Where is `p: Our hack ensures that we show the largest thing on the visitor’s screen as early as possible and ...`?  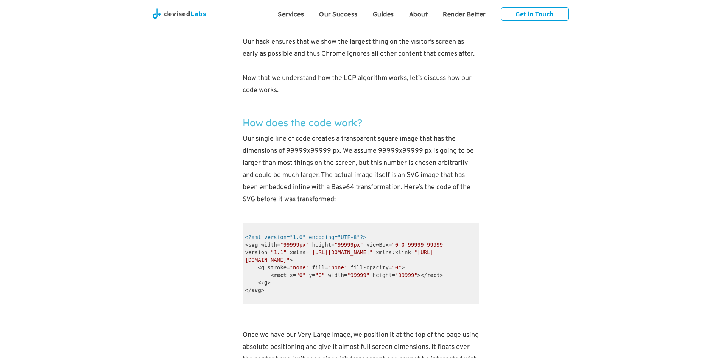 p: Our hack ensures that we show the largest thing on the visitor’s screen as early as possible and ... is located at coordinates (361, 48).